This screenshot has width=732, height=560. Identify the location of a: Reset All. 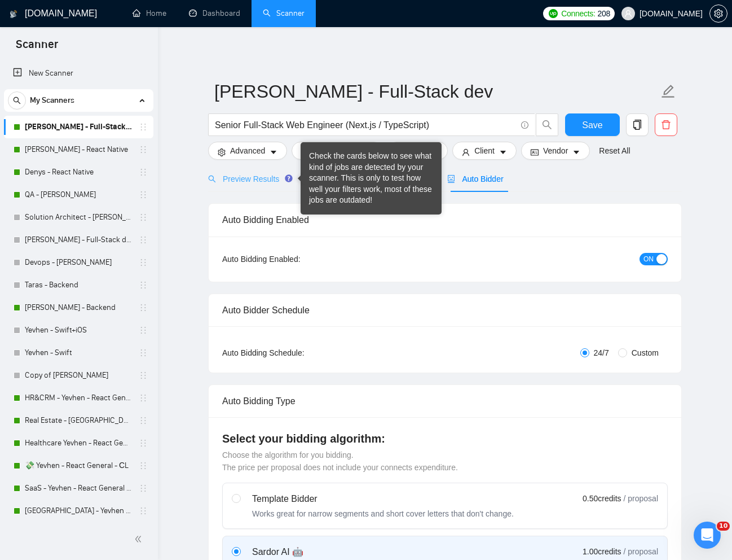
(614, 151).